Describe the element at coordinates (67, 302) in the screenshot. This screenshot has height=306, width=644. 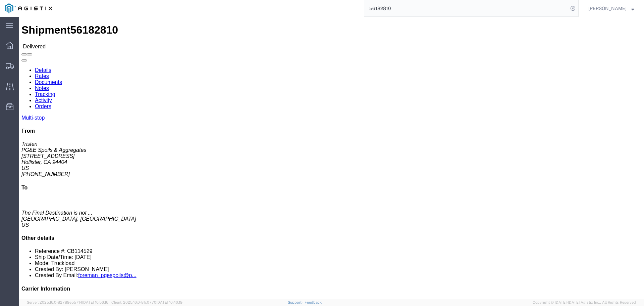
I see `span: Server: 2025.16.0-82789e55714` at that location.